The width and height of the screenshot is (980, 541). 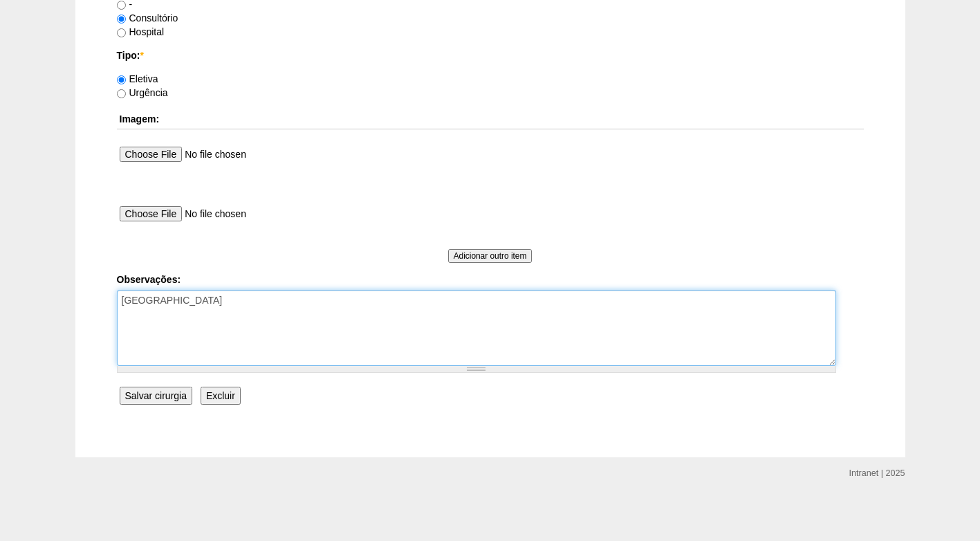 I want to click on input: Adicionar outro item, so click(x=490, y=256).